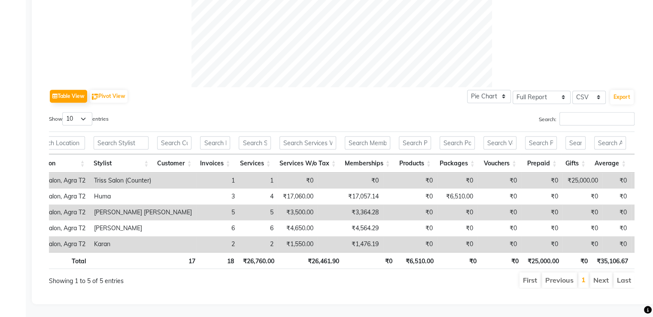 The height and width of the screenshot is (317, 653). Describe the element at coordinates (254, 142) in the screenshot. I see `input: Search Services` at that location.